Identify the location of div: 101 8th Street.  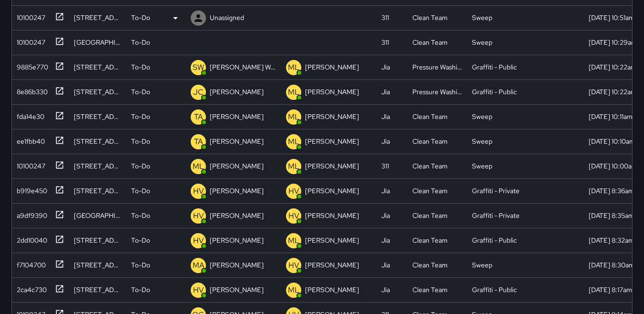
(98, 241).